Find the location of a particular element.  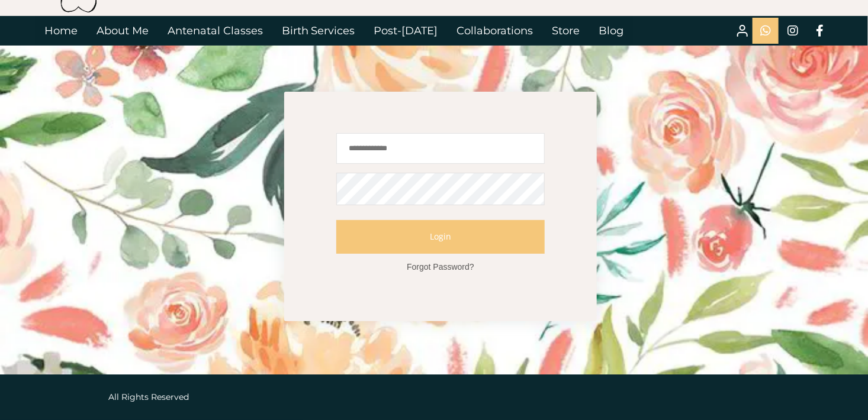

a: Store is located at coordinates (566, 31).